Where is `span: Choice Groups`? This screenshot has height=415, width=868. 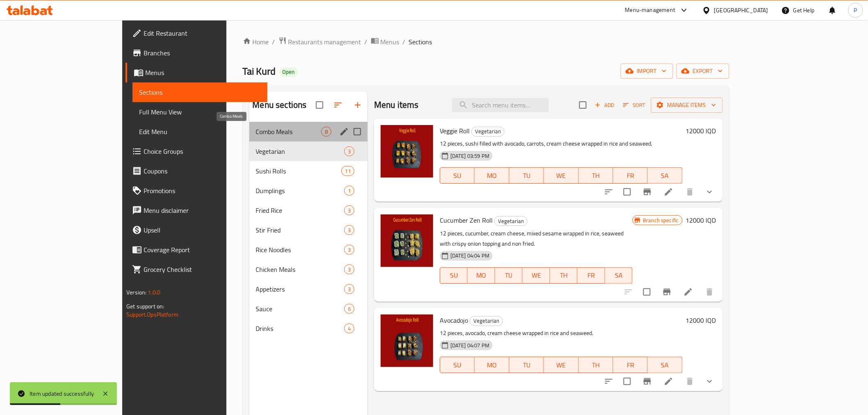 span: Choice Groups is located at coordinates (202, 151).